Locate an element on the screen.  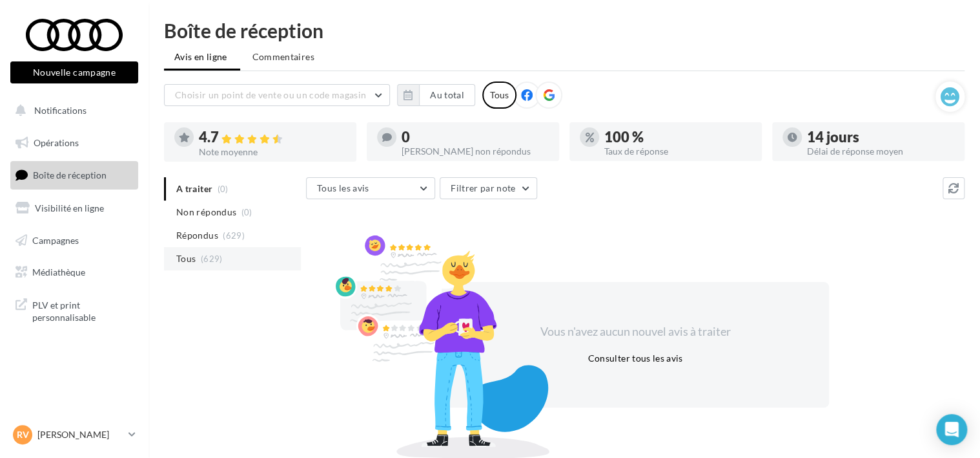
div: 0 is located at coordinates (475, 137).